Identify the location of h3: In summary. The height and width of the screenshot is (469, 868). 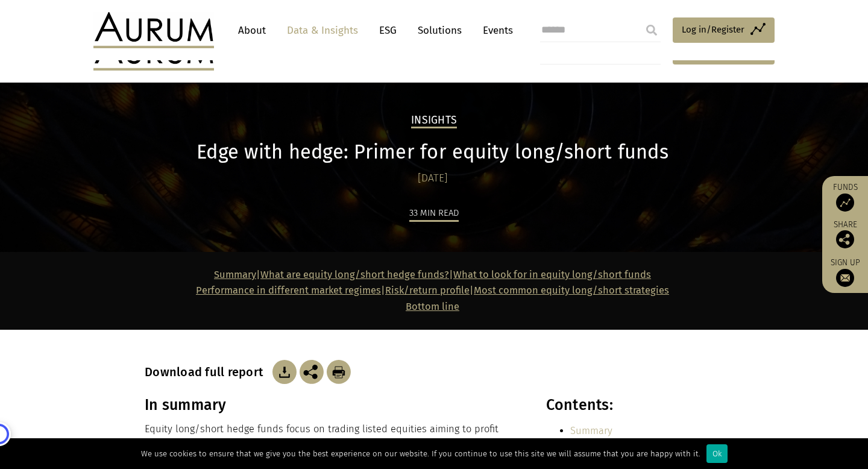
(332, 405).